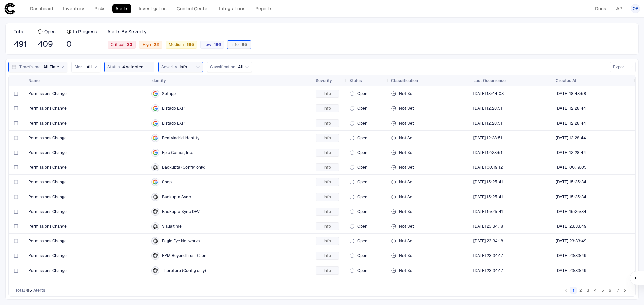 The image size is (644, 305). Describe the element at coordinates (571, 271) in the screenshot. I see `div: 11/6/2025 21:33:49 (GMT+00:00 UTC)` at that location.